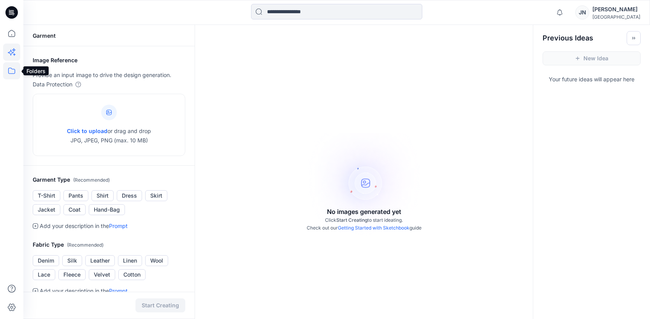  What do you see at coordinates (72, 275) in the screenshot?
I see `button: Fleece` at bounding box center [72, 275].